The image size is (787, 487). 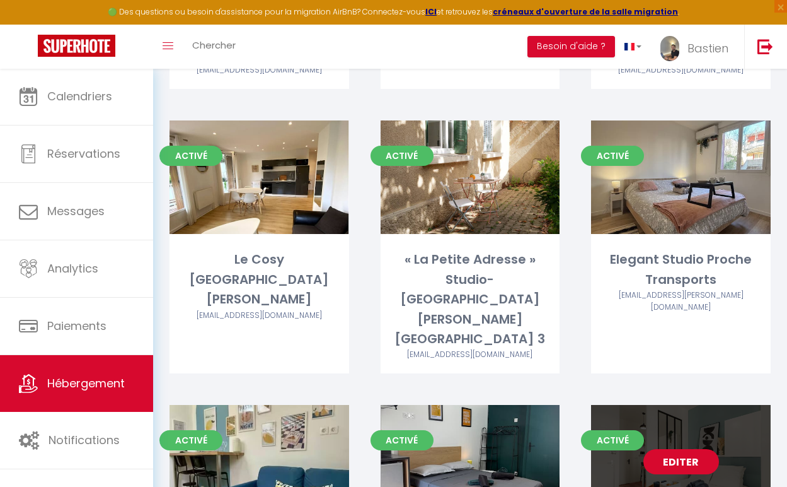 What do you see at coordinates (79, 96) in the screenshot?
I see `span: Calendriers` at bounding box center [79, 96].